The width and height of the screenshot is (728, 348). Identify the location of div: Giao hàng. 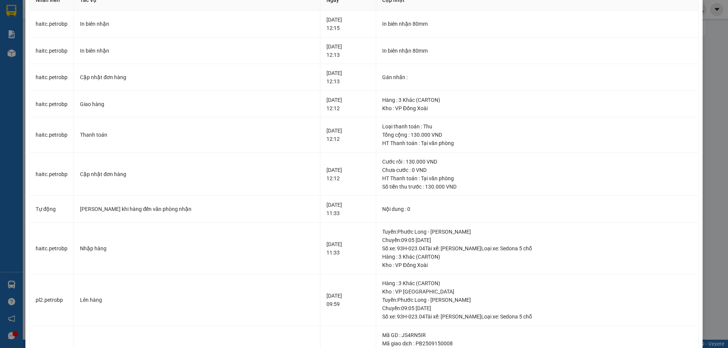
(197, 104).